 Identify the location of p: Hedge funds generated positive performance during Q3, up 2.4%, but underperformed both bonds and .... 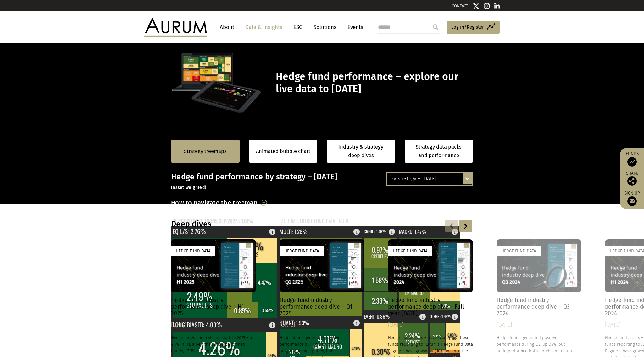
(539, 344).